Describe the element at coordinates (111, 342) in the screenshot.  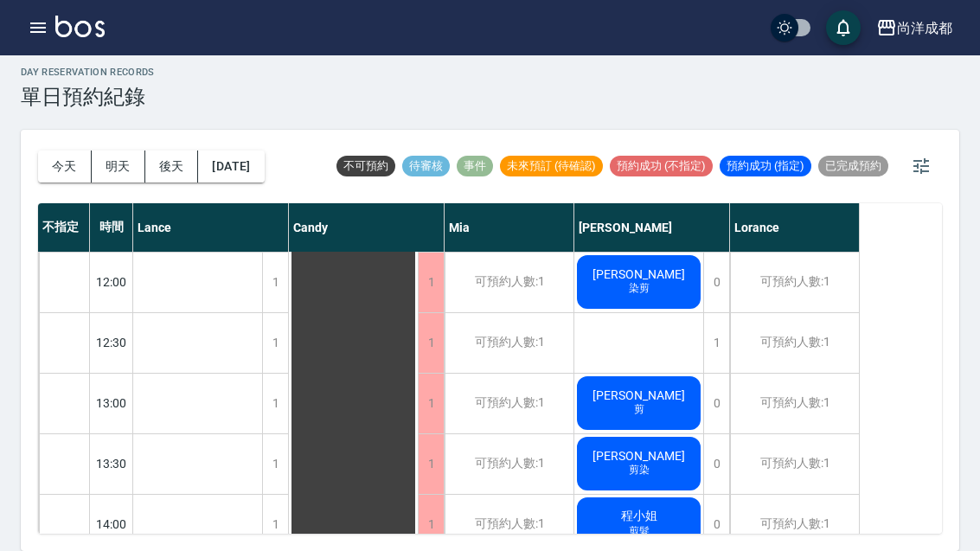
I see `div: 12:30` at that location.